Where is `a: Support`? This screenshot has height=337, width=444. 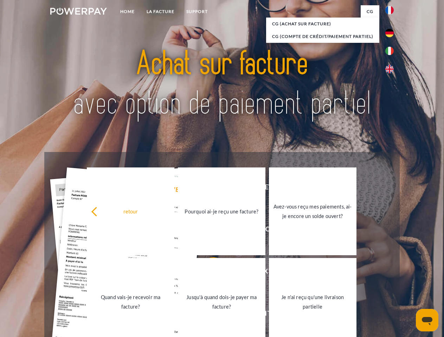
a: Support is located at coordinates (197, 12).